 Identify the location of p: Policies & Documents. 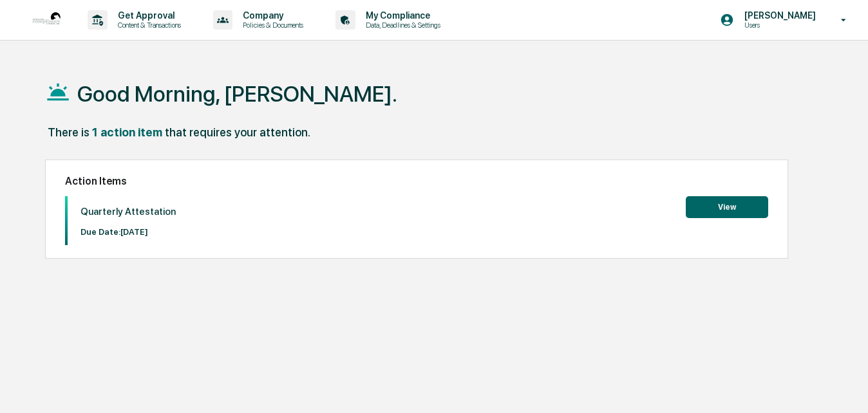
(271, 25).